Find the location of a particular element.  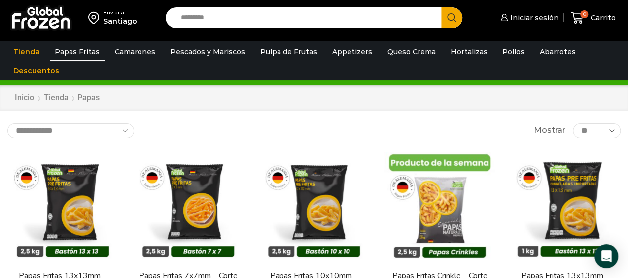

a: Pulpa de Frutas is located at coordinates (289, 52).